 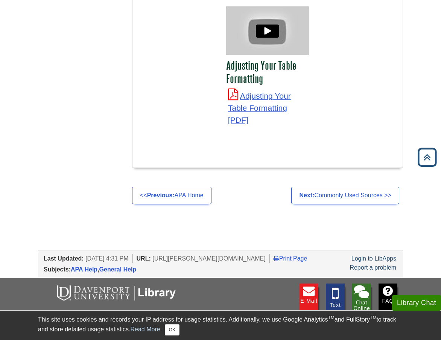 I want to click on a: Text, so click(x=335, y=297).